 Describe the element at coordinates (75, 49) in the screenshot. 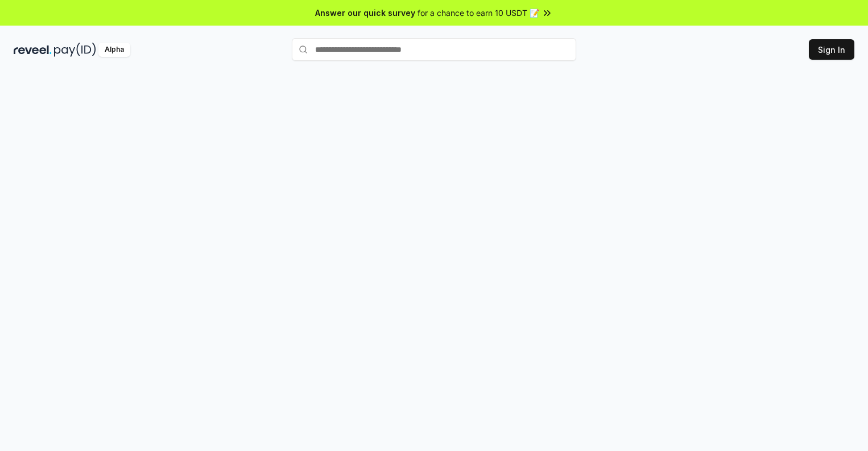

I see `img: pay_id` at that location.